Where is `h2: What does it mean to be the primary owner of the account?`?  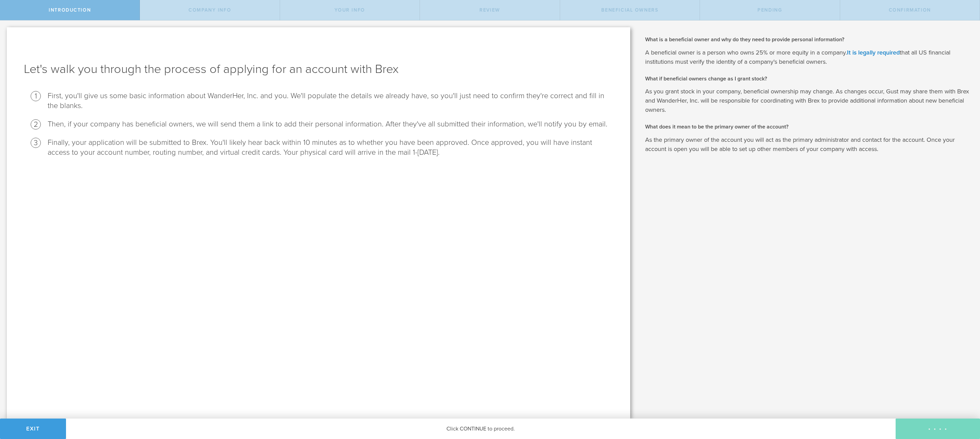
h2: What does it mean to be the primary owner of the account? is located at coordinates (807, 126).